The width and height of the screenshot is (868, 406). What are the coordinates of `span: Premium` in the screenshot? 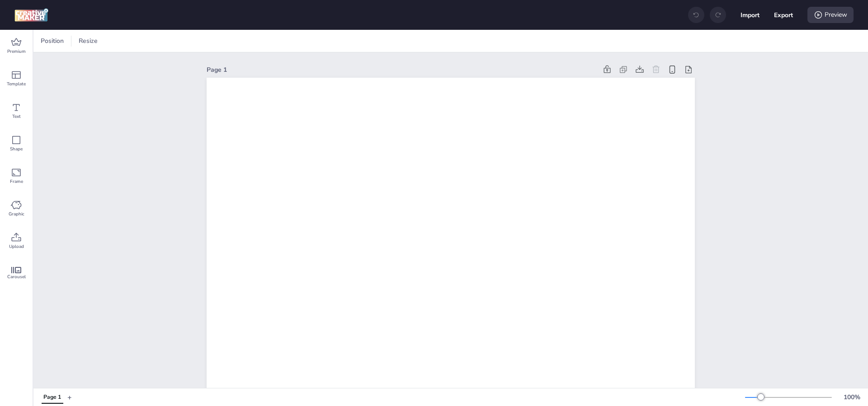 It's located at (16, 51).